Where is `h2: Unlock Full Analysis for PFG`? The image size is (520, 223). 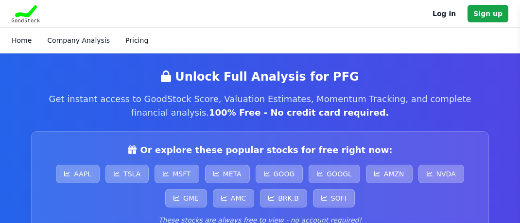 h2: Unlock Full Analysis for PFG is located at coordinates (260, 77).